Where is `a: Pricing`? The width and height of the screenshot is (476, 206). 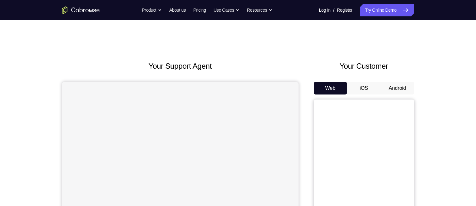 a: Pricing is located at coordinates (200, 10).